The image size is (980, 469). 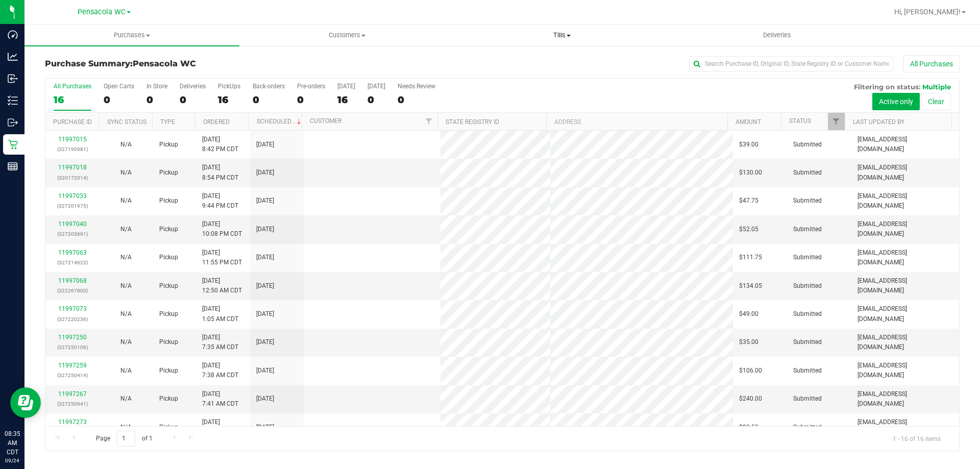 What do you see at coordinates (127, 122) in the screenshot?
I see `a: Sync Status` at bounding box center [127, 122].